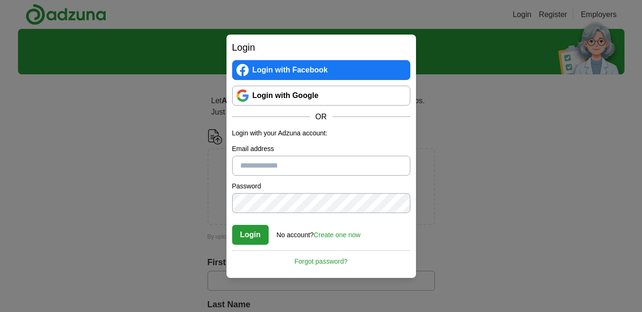 The image size is (642, 312). I want to click on a: Create one now, so click(337, 235).